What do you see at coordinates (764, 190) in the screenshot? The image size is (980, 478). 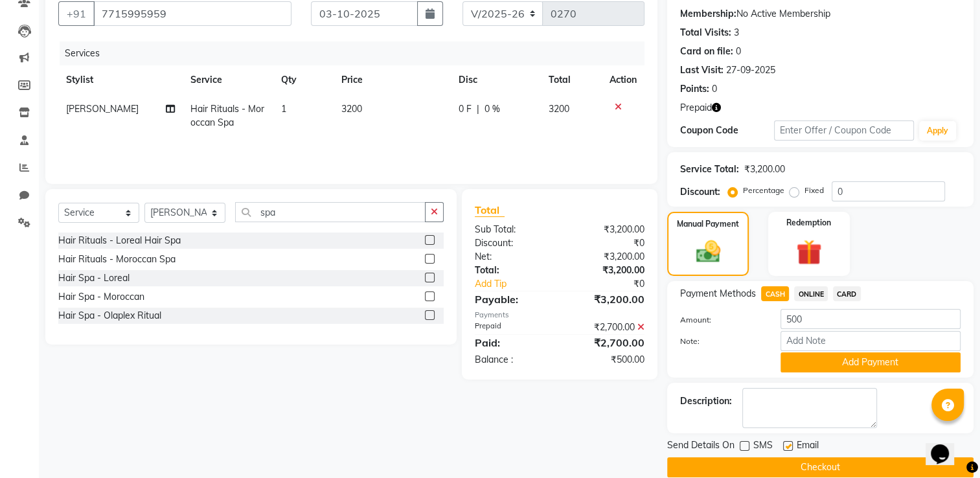 I see `label: Percentage` at bounding box center [764, 190].